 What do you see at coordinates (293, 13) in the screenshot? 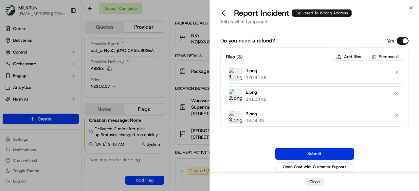
I see `p: Report Incident` at bounding box center [293, 13].